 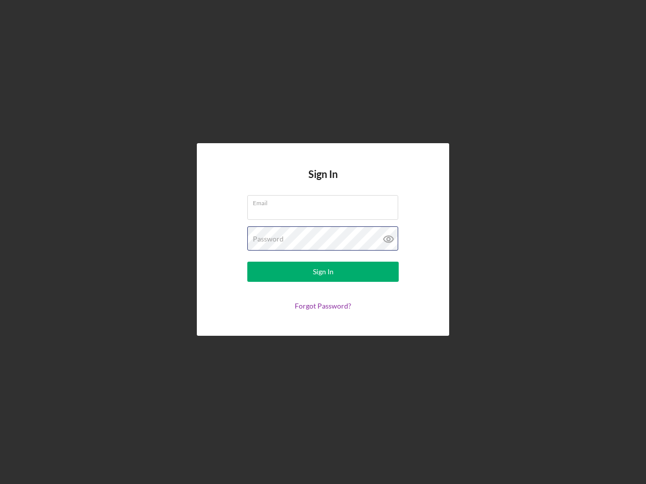 What do you see at coordinates (325, 201) in the screenshot?
I see `label: Email` at bounding box center [325, 201].